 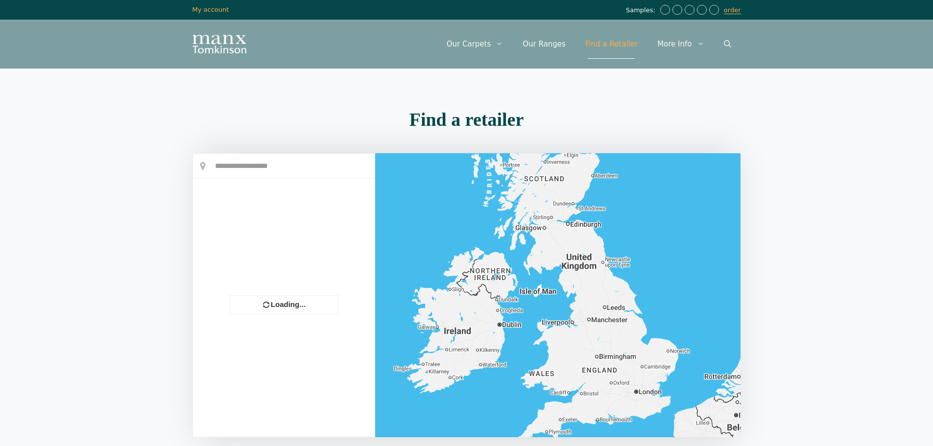 I want to click on nav: Primary, so click(x=589, y=44).